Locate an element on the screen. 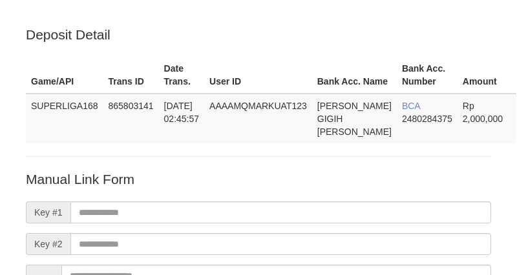  th: Game/API is located at coordinates (65, 75).